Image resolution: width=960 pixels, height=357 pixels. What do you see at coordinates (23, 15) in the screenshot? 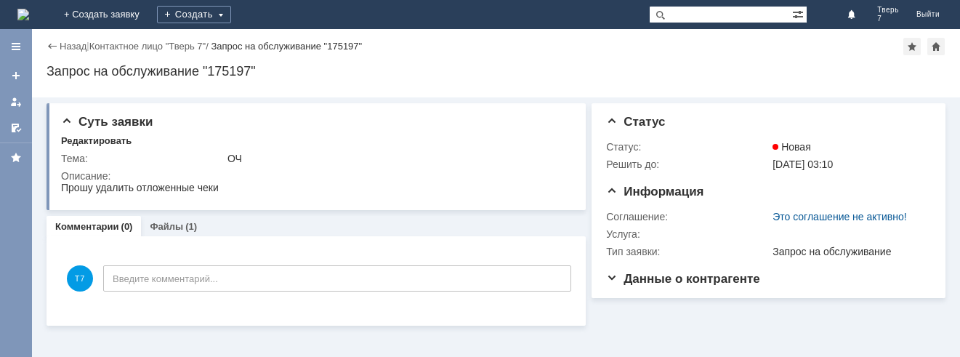
I see `img: logo` at bounding box center [23, 15].